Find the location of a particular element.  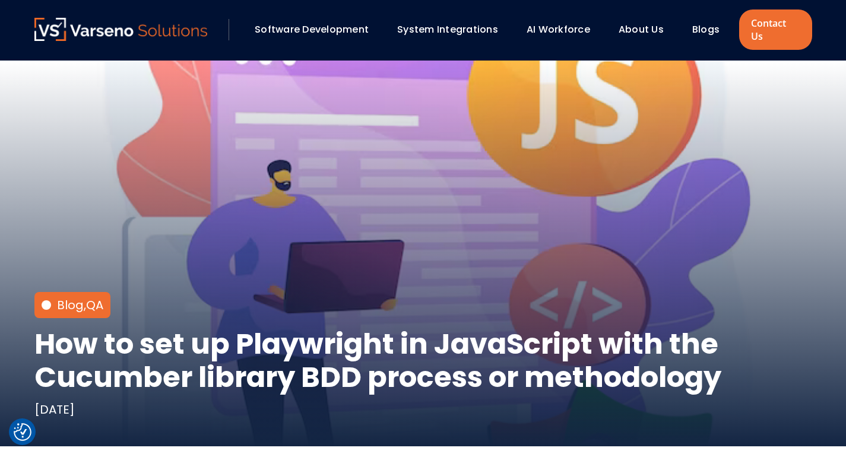

a: Varseno Solutions – Product Engineering & IT Services is located at coordinates (121, 30).